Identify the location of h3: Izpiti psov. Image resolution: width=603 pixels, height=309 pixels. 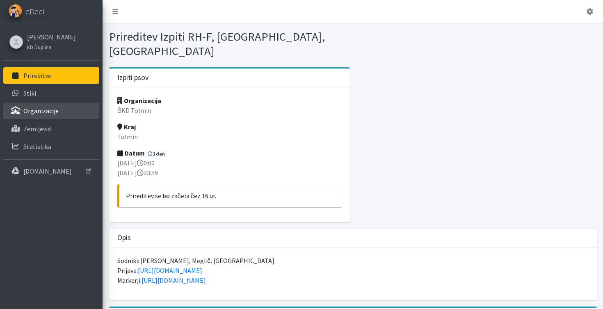
(133, 78).